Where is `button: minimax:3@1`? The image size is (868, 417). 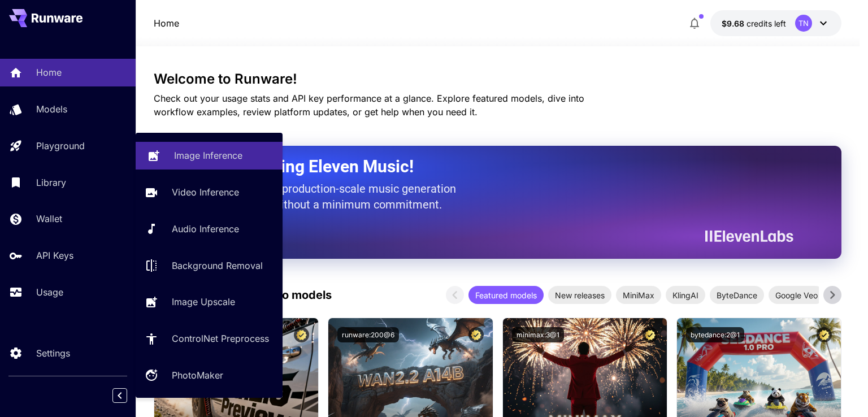
button: minimax:3@1 is located at coordinates (538, 334).